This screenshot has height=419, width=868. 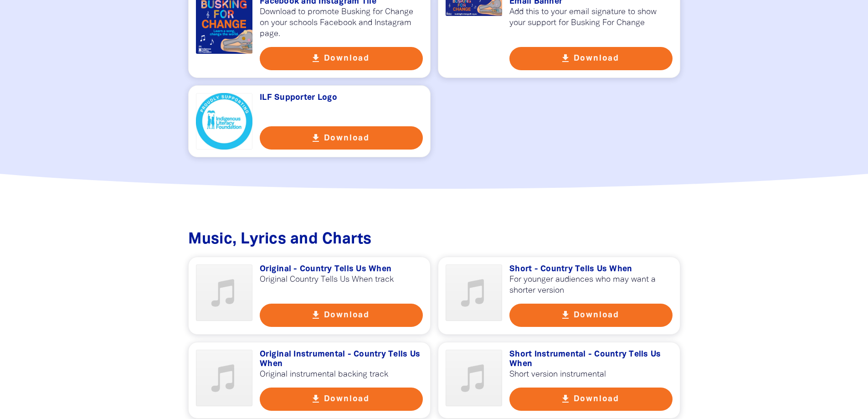 What do you see at coordinates (591, 269) in the screenshot?
I see `h3: Short - Country Tells Us When` at bounding box center [591, 269].